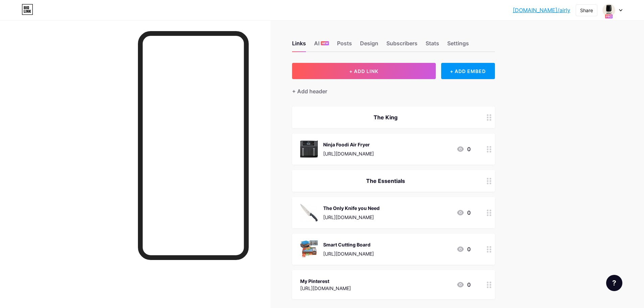  Describe the element at coordinates (348, 244) in the screenshot. I see `div: Smart Cutting Board` at that location.